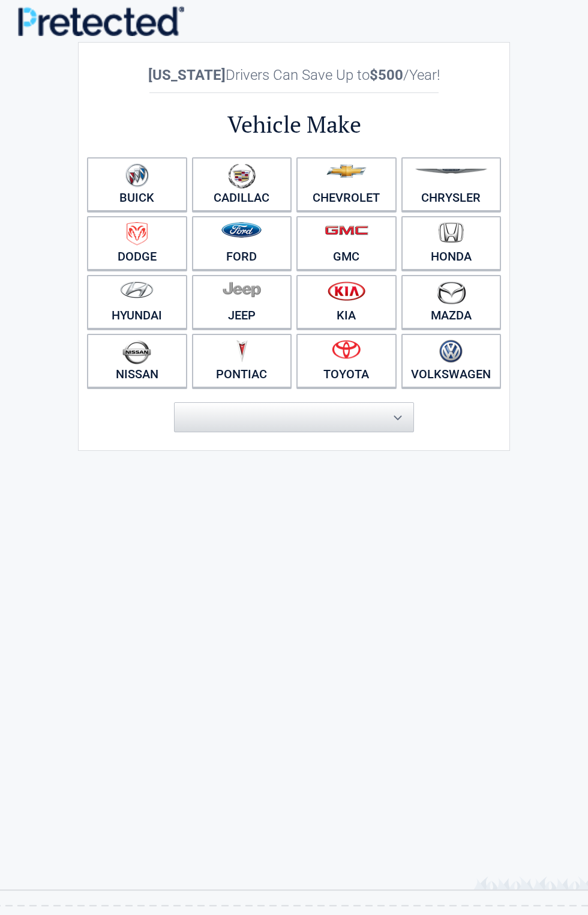  Describe the element at coordinates (137, 302) in the screenshot. I see `a: Hyundai` at that location.